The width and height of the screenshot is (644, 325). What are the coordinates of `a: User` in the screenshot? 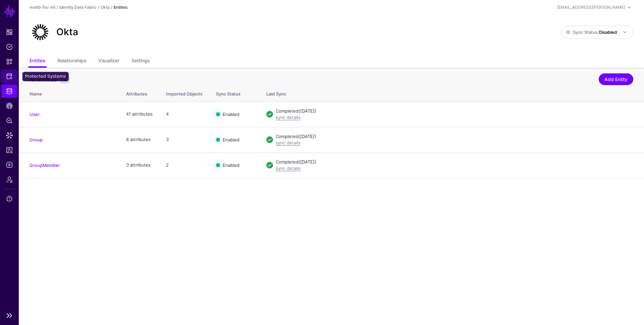 It's located at (35, 114).